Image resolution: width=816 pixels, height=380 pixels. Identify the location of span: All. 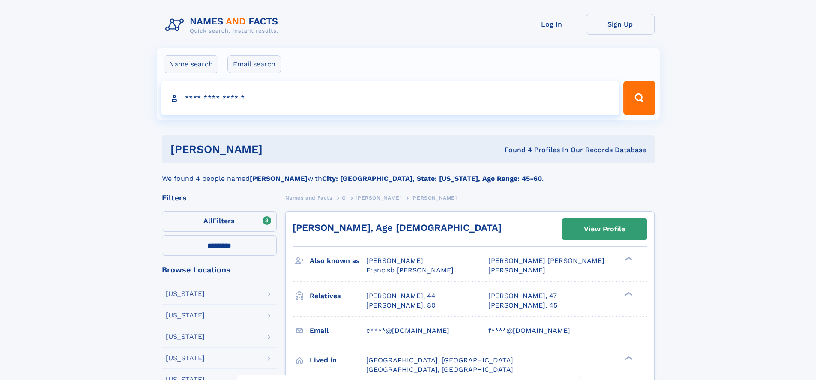
(208, 221).